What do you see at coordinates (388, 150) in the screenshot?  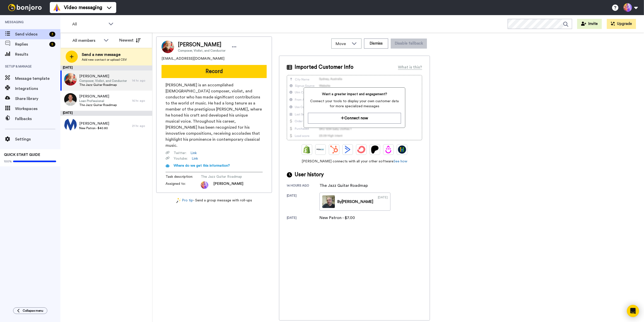 I see `img: Drip` at bounding box center [388, 150].